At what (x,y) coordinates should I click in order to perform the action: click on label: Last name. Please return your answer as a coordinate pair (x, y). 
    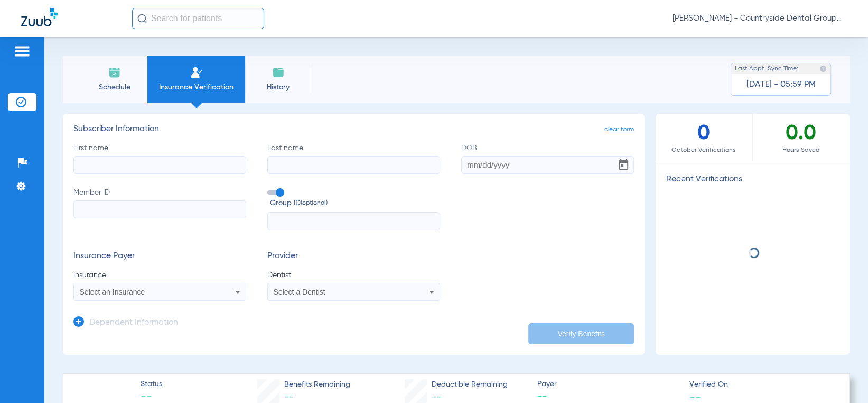
    Looking at the image, I should click on (354, 158).